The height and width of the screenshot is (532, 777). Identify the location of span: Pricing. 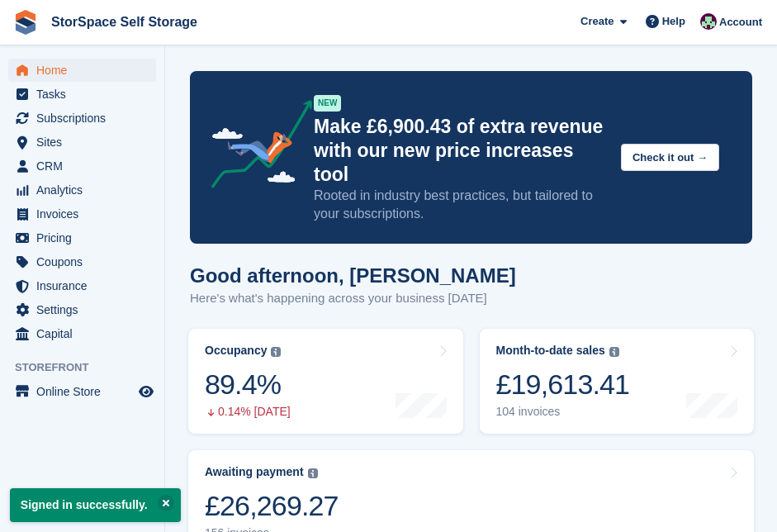
(86, 237).